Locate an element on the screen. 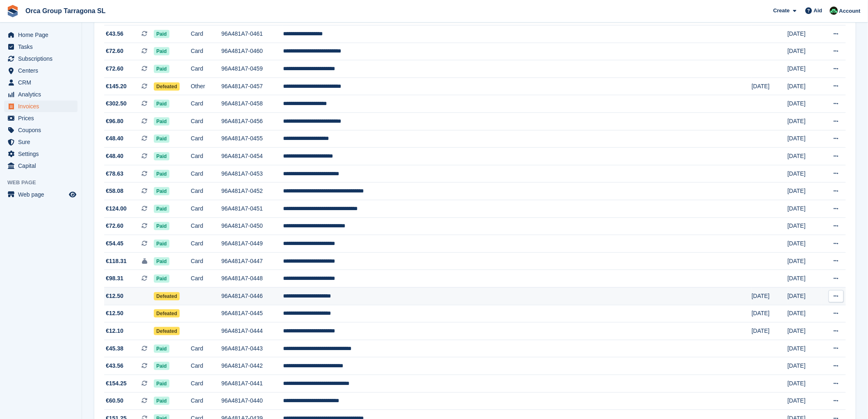 The width and height of the screenshot is (868, 419). font: Orca Group Tarragona SL is located at coordinates (65, 10).